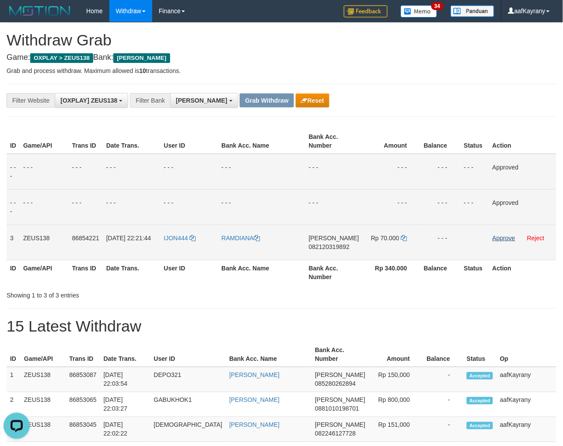  Describe the element at coordinates (150, 101) in the screenshot. I see `div: Filter Bank` at that location.